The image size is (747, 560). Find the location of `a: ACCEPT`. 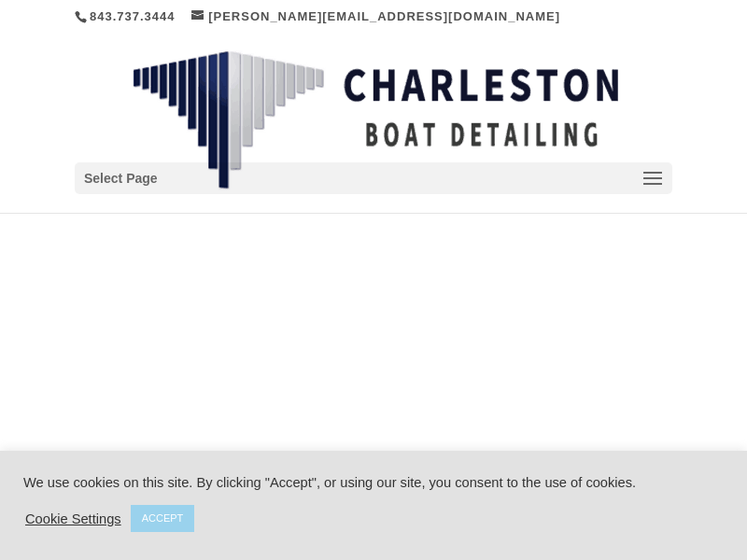

a: ACCEPT is located at coordinates (163, 517).